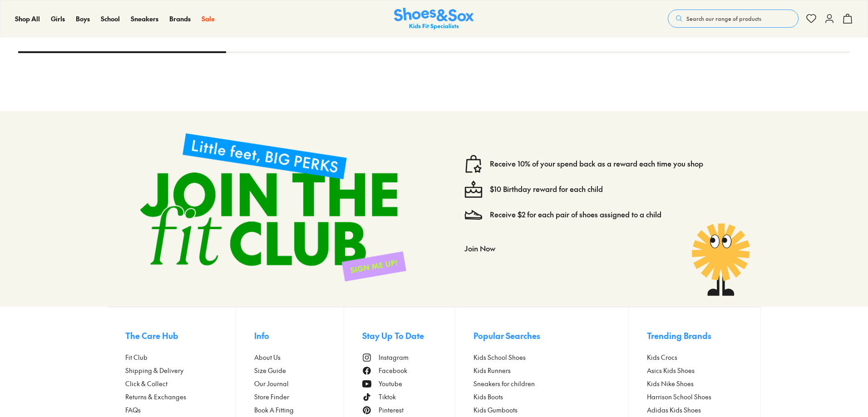 This screenshot has width=868, height=417. What do you see at coordinates (82, 19) in the screenshot?
I see `a: Boys` at bounding box center [82, 19].